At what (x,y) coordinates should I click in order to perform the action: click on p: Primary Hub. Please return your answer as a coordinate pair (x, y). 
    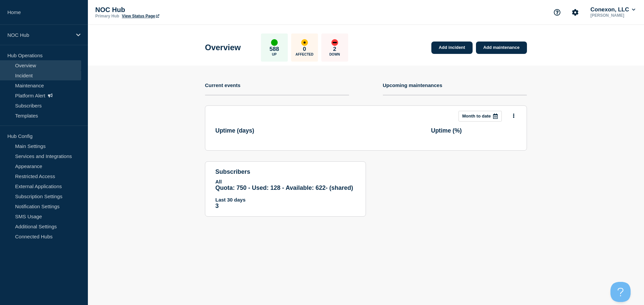
    Looking at the image, I should click on (107, 16).